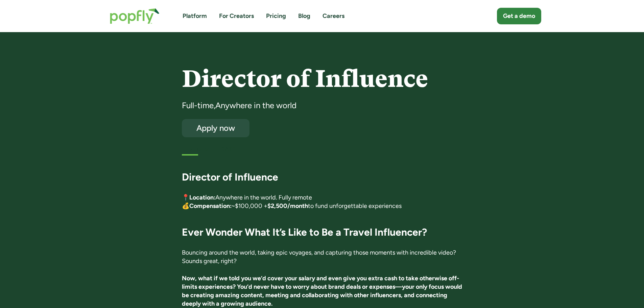 This screenshot has height=308, width=644. What do you see at coordinates (288, 206) in the screenshot?
I see `strong: $2,500/month` at bounding box center [288, 206].